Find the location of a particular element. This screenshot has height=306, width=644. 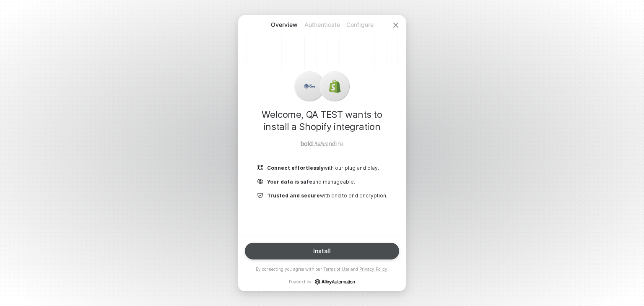

strong: bold is located at coordinates (306, 144).